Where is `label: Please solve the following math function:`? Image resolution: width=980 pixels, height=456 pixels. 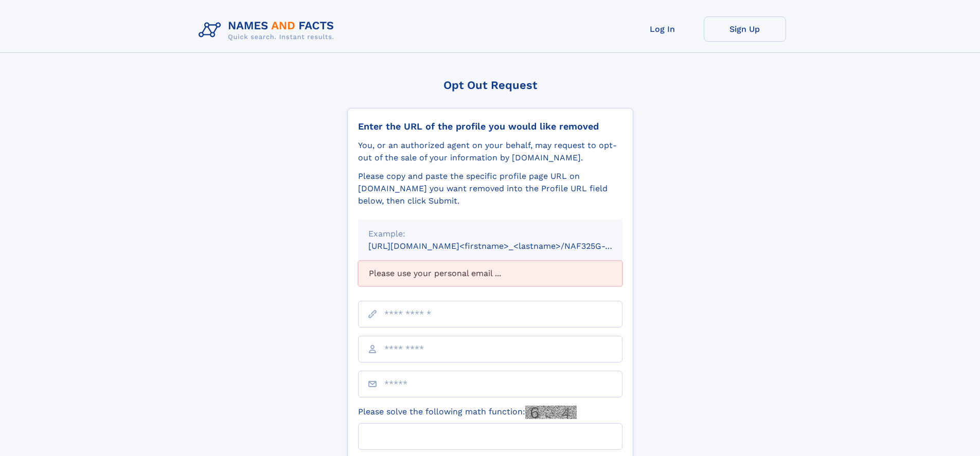
label: Please solve the following math function: is located at coordinates (467, 412).